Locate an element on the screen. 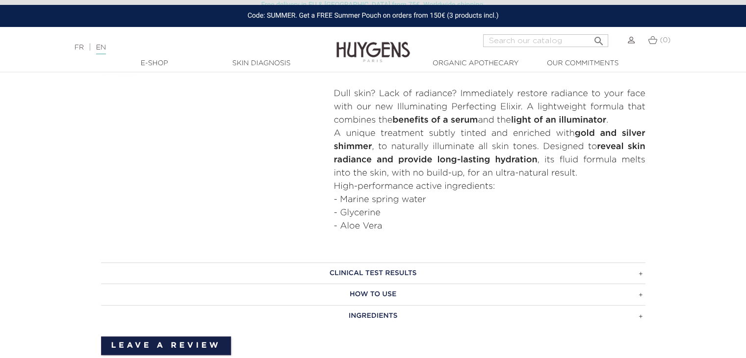 This screenshot has width=746, height=358. a: INGREDIENTS is located at coordinates (373, 316).